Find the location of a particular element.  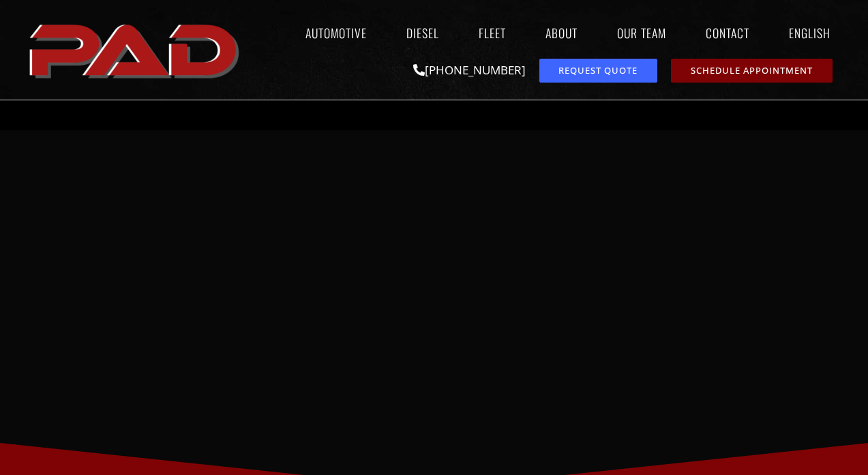

a: Contact is located at coordinates (728, 33).